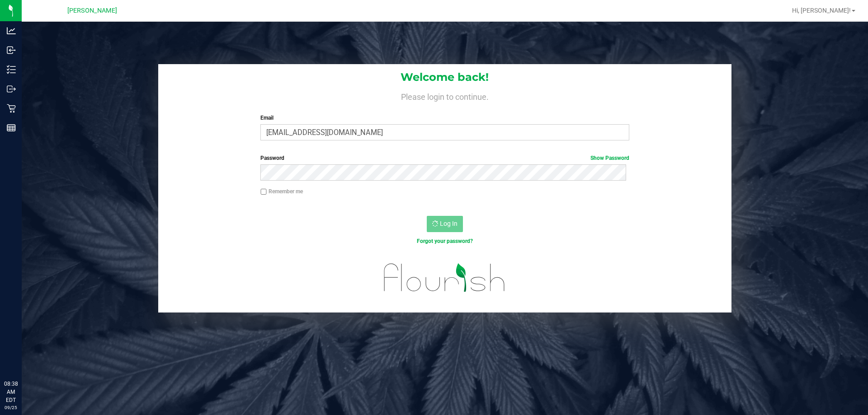 This screenshot has height=415, width=868. I want to click on inline-svg: Inbound, so click(11, 50).